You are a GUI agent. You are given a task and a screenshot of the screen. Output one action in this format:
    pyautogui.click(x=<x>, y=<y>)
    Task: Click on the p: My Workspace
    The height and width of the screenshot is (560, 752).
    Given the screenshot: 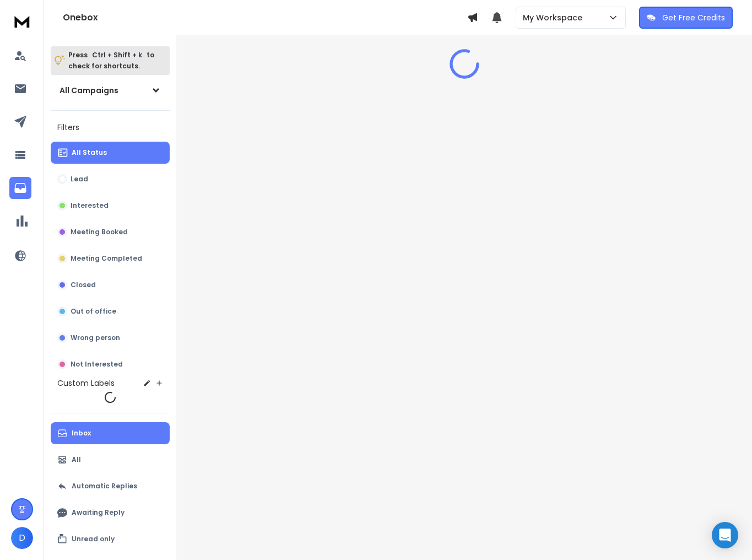 What is the action you would take?
    pyautogui.click(x=555, y=18)
    